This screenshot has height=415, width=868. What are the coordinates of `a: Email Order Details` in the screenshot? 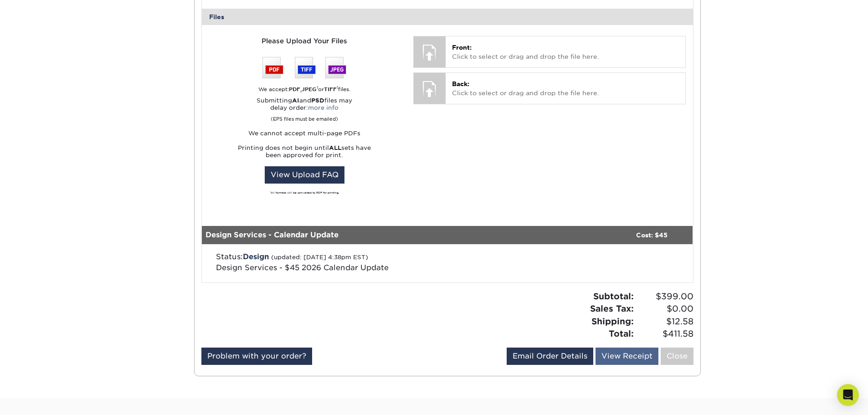 It's located at (550, 356).